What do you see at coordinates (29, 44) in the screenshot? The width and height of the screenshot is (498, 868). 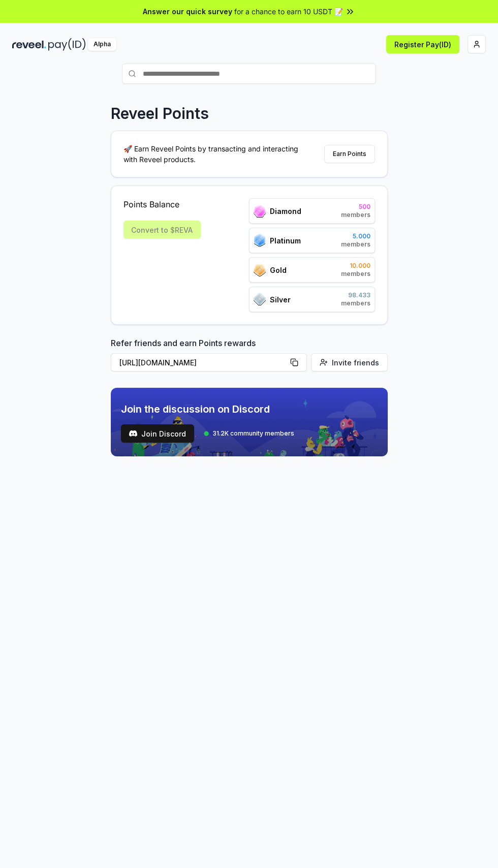 I see `img: reveel_dark` at bounding box center [29, 44].